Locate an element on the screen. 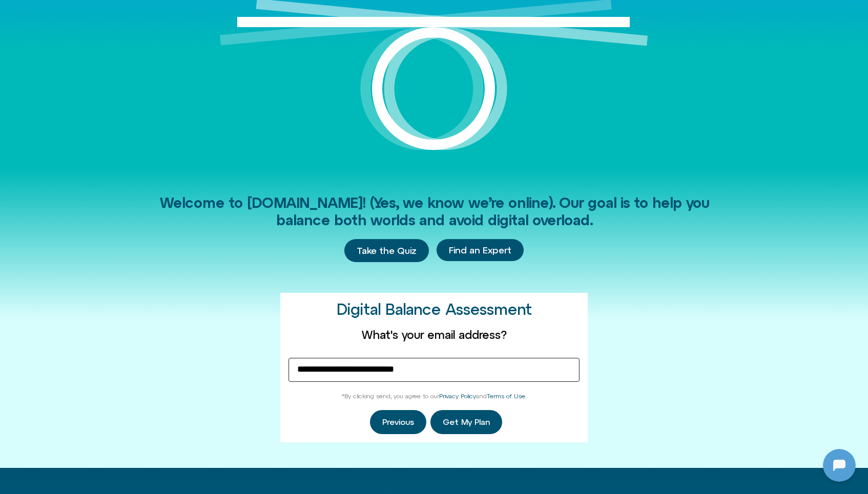  span: Take the Quiz is located at coordinates (386, 251).